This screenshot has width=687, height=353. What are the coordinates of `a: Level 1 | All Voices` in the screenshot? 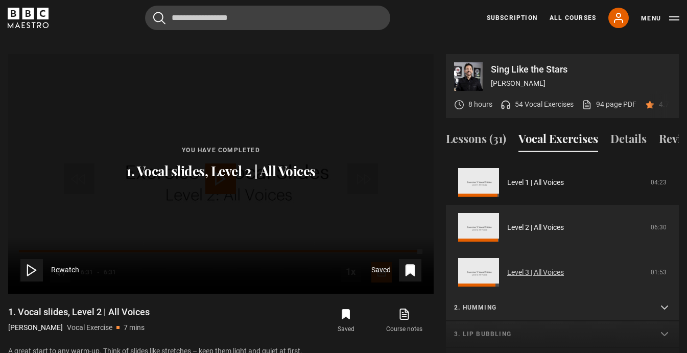 It's located at (535, 182).